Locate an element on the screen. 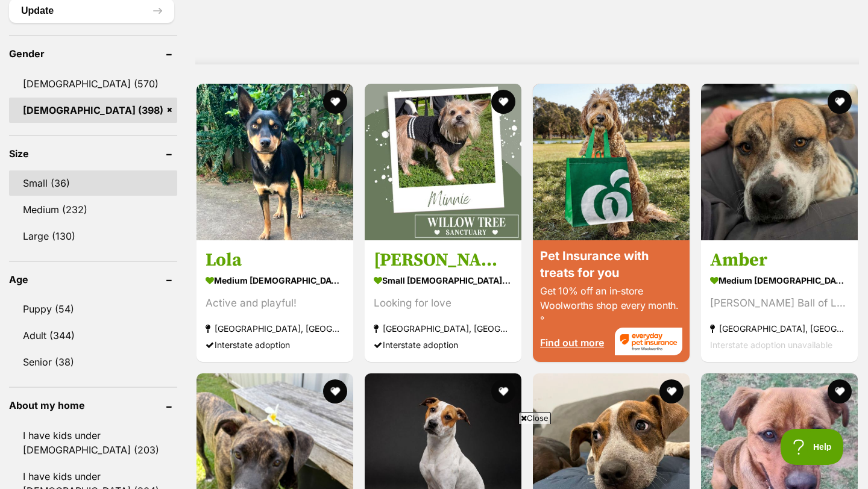 Image resolution: width=868 pixels, height=489 pixels. a: Large (130) is located at coordinates (93, 236).